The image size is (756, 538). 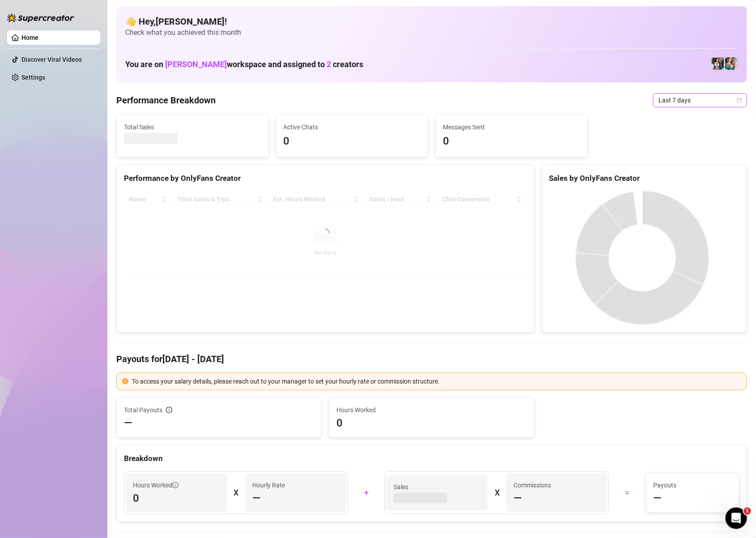 I want to click on a: Discover Viral Videos, so click(x=52, y=59).